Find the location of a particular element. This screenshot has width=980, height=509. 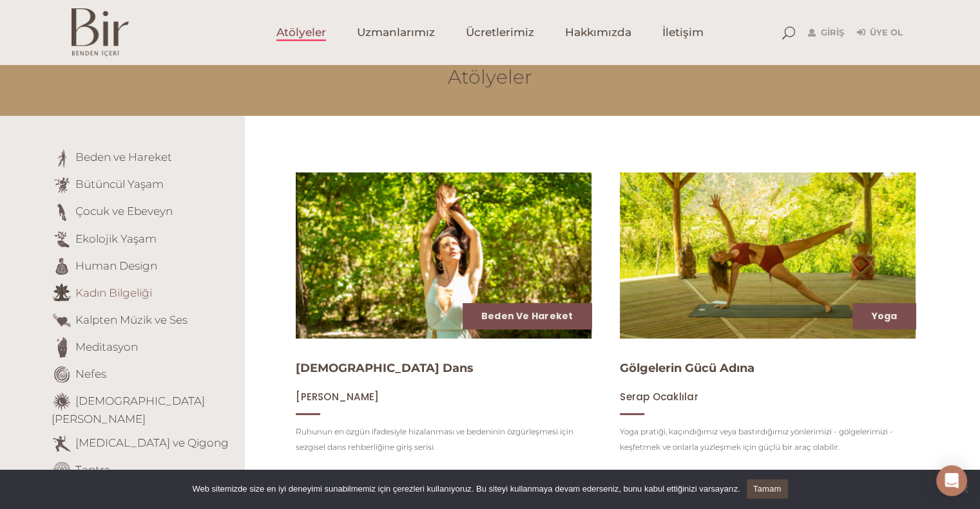

a: Giriş is located at coordinates (826, 33).